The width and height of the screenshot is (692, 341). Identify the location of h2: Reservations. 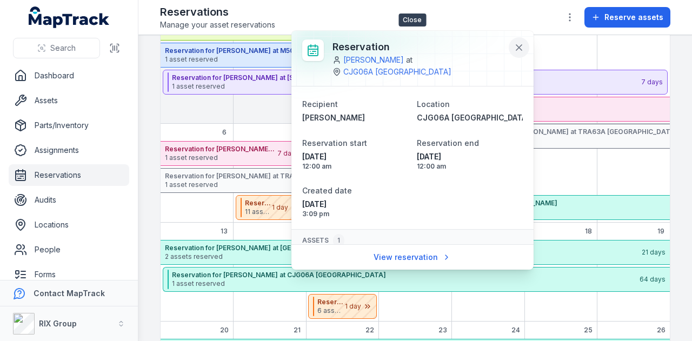
(217, 12).